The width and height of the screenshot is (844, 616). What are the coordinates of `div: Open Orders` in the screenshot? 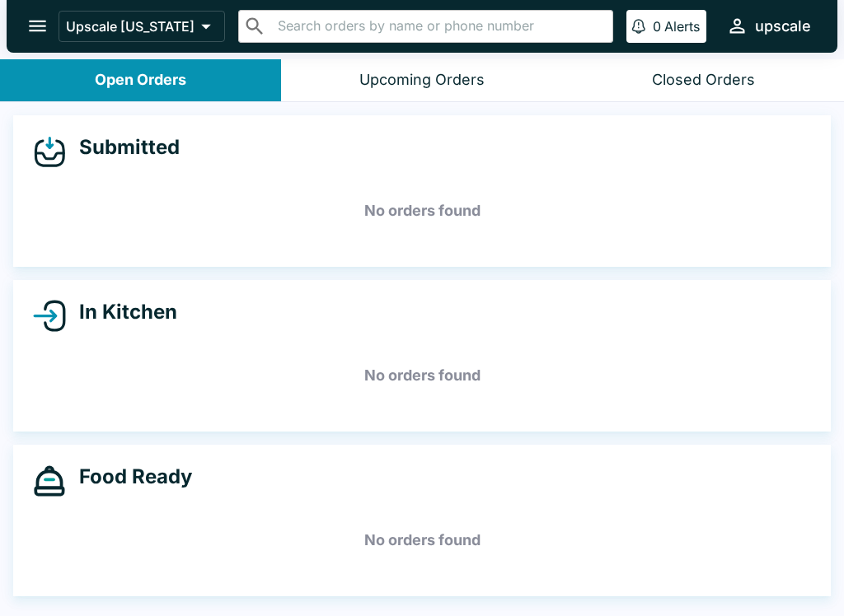 It's located at (140, 80).